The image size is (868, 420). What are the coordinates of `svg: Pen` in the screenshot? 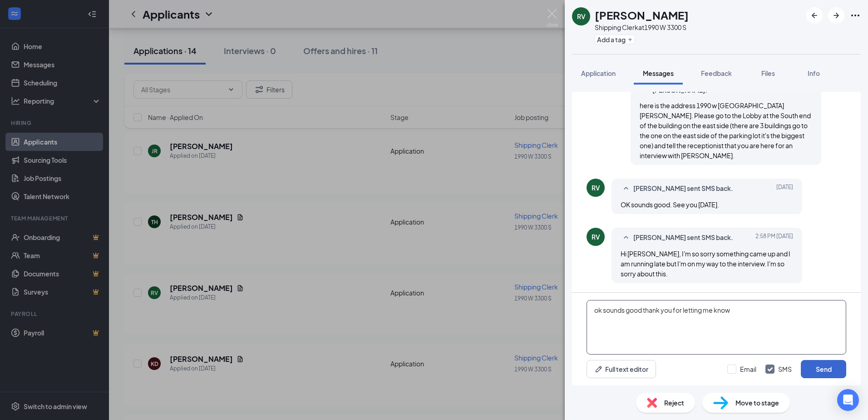 It's located at (599, 369).